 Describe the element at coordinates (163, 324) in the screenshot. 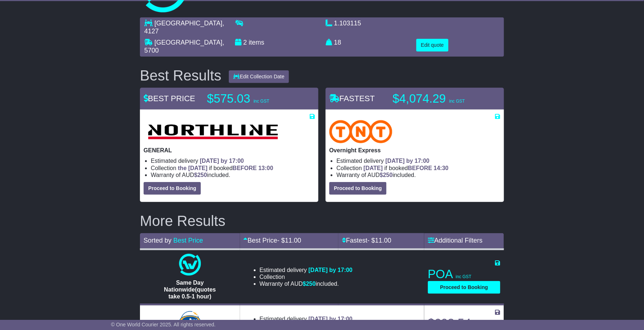

I see `span: © One World Courier 2025. All rights reserved.` at that location.